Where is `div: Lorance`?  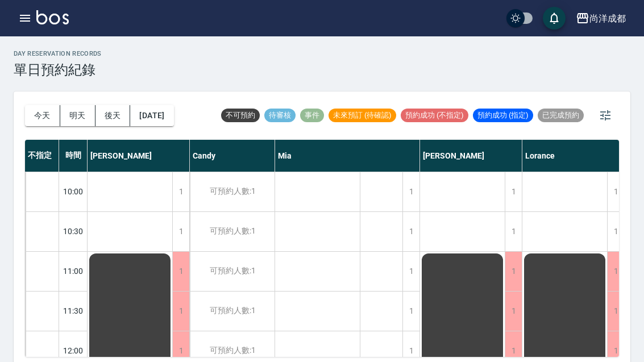 div: Lorance is located at coordinates (573, 156).